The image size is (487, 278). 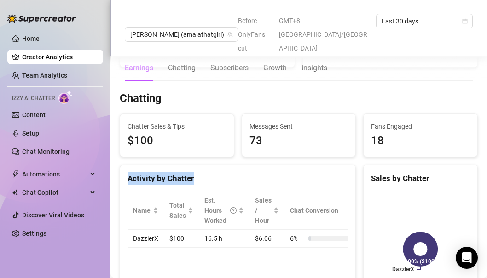 I want to click on span: Chatter Sales & Tips, so click(x=177, y=126).